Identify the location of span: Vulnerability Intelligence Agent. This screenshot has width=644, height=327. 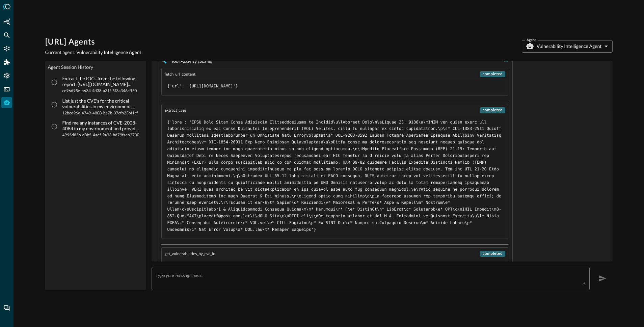
(109, 52).